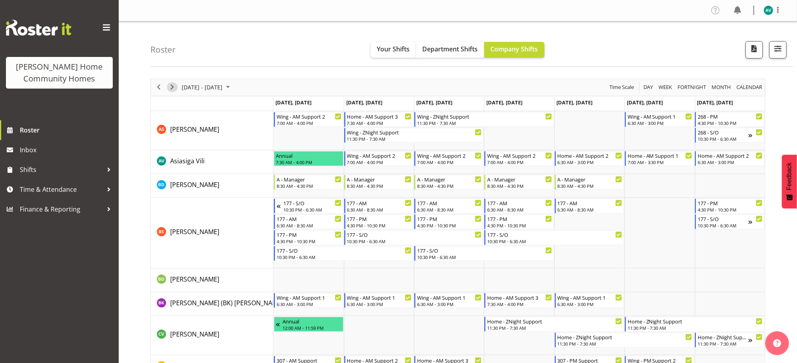  Describe the element at coordinates (665, 87) in the screenshot. I see `button: Timeline Week` at that location.